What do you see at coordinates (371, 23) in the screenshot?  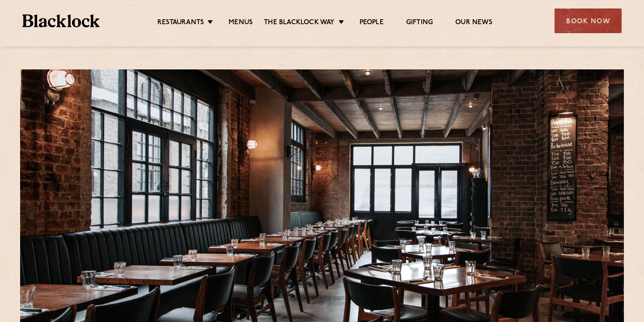 I see `a: People` at bounding box center [371, 23].